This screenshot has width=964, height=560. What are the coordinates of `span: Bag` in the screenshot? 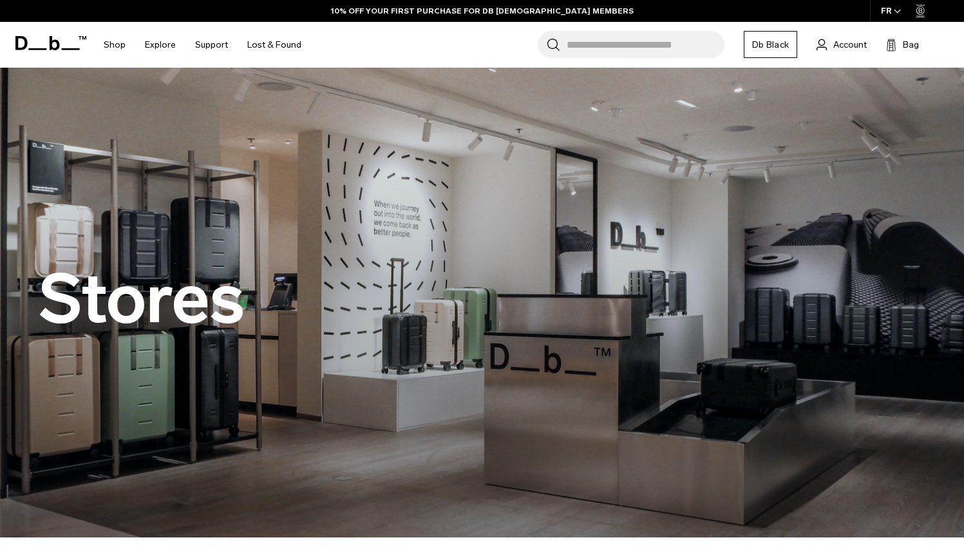 It's located at (911, 45).